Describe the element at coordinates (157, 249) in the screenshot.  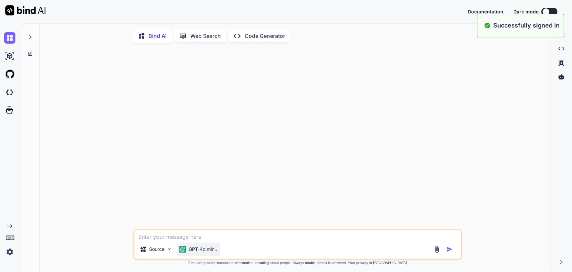
I see `p: Source` at that location.